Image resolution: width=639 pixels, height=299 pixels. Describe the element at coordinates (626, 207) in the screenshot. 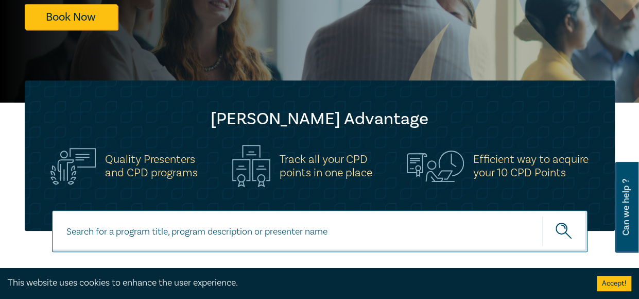

I see `span: Can we help ?` at that location.